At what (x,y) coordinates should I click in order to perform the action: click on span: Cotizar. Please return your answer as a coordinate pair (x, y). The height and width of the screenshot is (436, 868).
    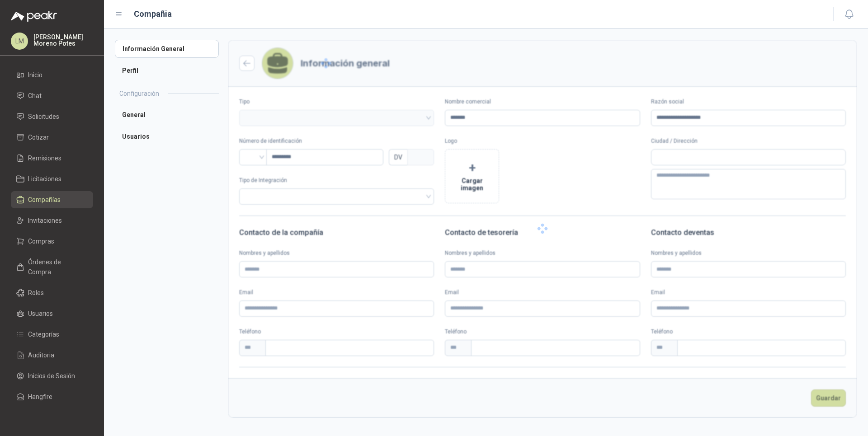
    Looking at the image, I should click on (38, 138).